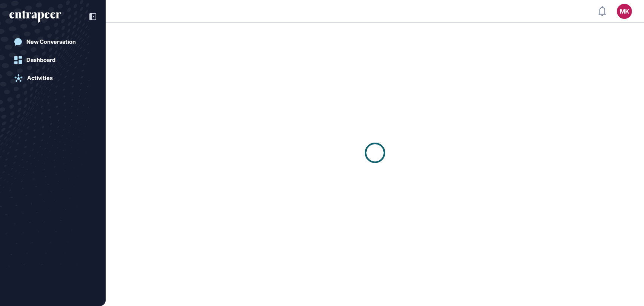  What do you see at coordinates (40, 60) in the screenshot?
I see `div: Dashboard` at bounding box center [40, 60].